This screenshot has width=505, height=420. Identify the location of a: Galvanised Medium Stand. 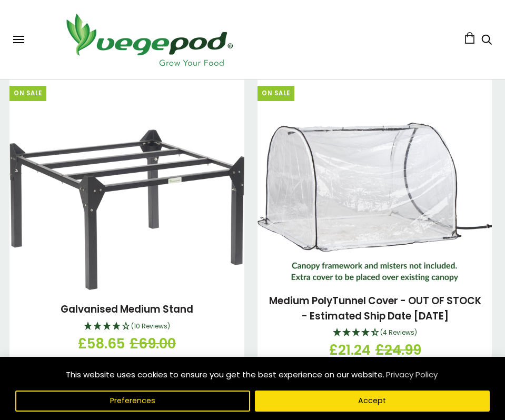
(127, 309).